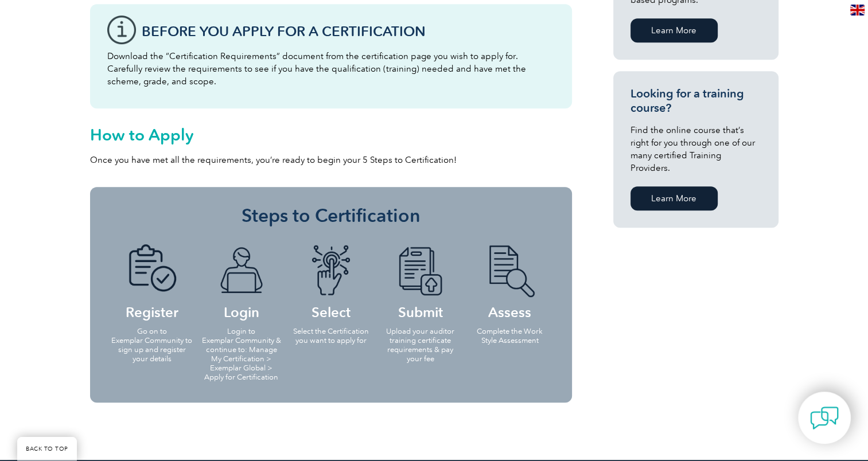 The image size is (868, 461). Describe the element at coordinates (331, 160) in the screenshot. I see `p: Once you have met all the requirements, you’re ready to begin your 5 Steps to Certification!` at that location.